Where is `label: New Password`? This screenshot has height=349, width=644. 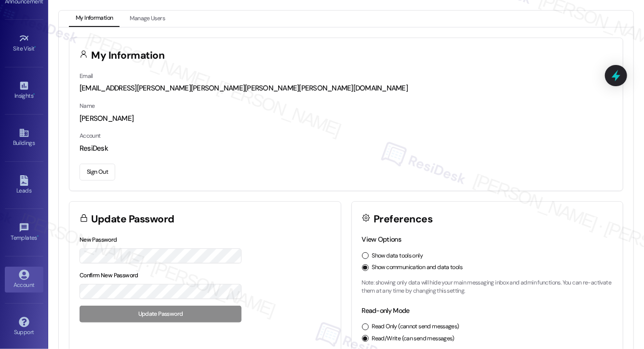 label: New Password is located at coordinates (98, 240).